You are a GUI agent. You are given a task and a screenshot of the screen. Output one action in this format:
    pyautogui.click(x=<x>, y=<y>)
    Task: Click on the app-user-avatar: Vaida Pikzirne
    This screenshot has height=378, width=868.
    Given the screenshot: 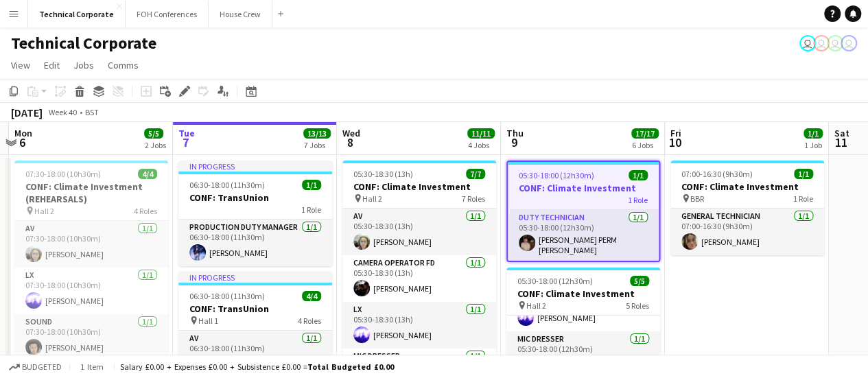 What is the action you would take?
    pyautogui.click(x=807, y=43)
    